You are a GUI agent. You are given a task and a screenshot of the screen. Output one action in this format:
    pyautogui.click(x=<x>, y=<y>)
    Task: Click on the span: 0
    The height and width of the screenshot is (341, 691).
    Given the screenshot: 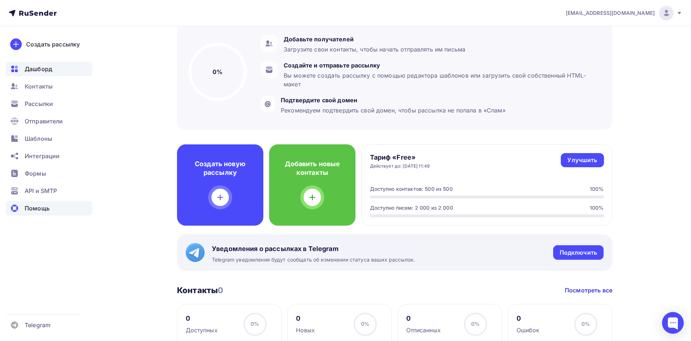 What is the action you would take?
    pyautogui.click(x=220, y=290)
    